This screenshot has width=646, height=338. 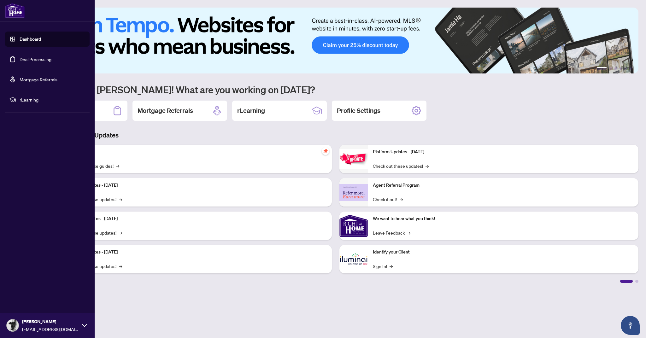 What do you see at coordinates (610, 68) in the screenshot?
I see `button: 2` at bounding box center [610, 68].